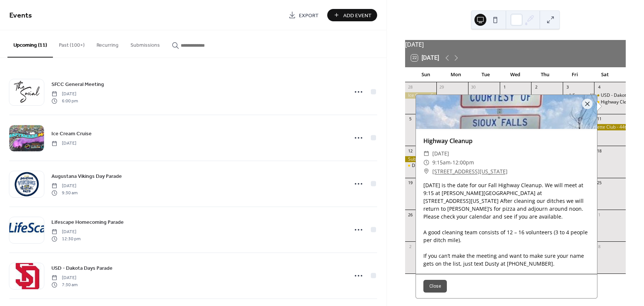 The width and height of the screenshot is (644, 306). What do you see at coordinates (65, 101) in the screenshot?
I see `span: 6:00 pm` at bounding box center [65, 101].